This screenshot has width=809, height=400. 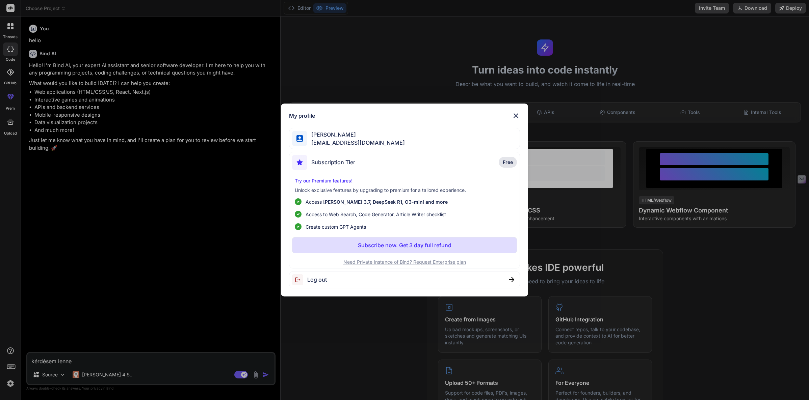 What do you see at coordinates (376, 214) in the screenshot?
I see `span: Access to Web Search, Code Generator, Article Writer checklist` at bounding box center [376, 214].